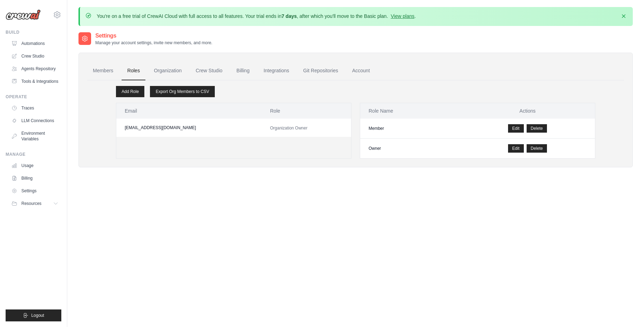 Image resolution: width=644 pixels, height=327 pixels. What do you see at coordinates (182, 91) in the screenshot?
I see `a: Export Org Members to CSV` at bounding box center [182, 91].